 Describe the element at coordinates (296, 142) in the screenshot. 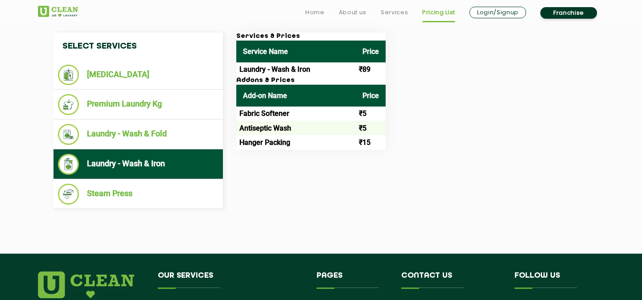

I see `td: Hanger Packing` at that location.